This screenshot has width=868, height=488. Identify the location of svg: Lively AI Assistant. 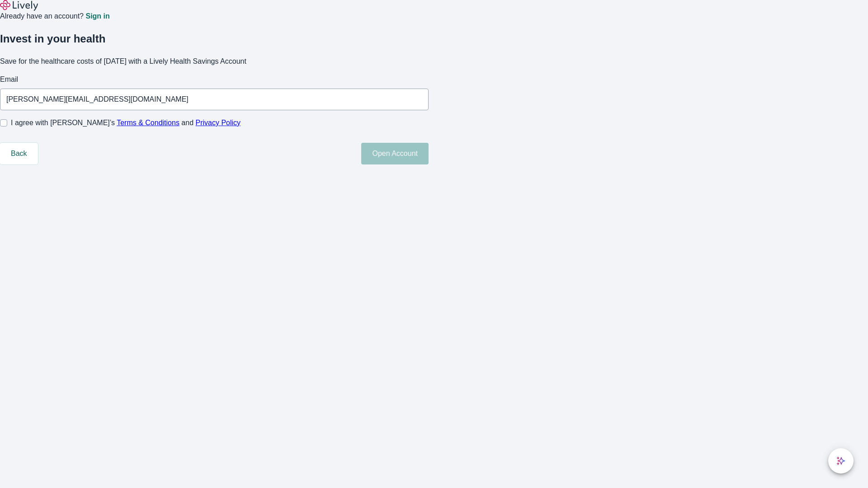
(841, 461).